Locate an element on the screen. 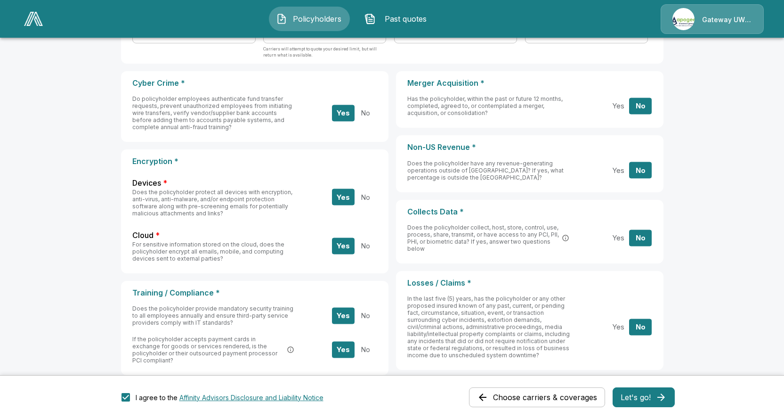 The image size is (784, 419). span: Past quotes is located at coordinates (406, 19).